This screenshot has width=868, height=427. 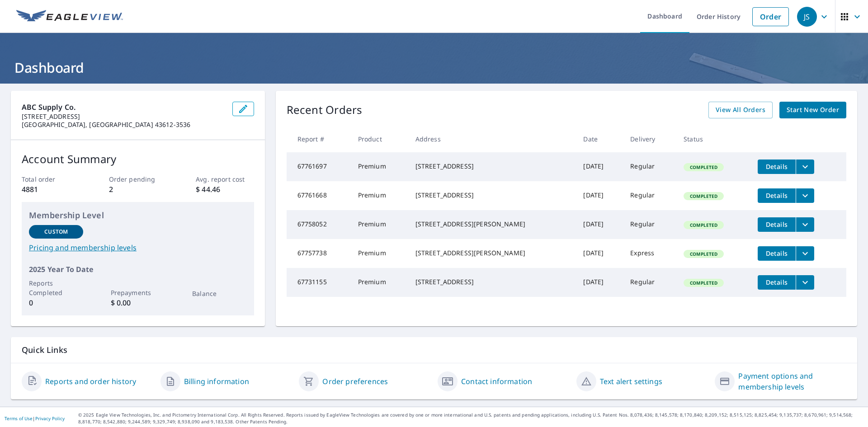 What do you see at coordinates (804, 282) in the screenshot?
I see `button: filesDropdownBtn-67731155` at bounding box center [804, 282].